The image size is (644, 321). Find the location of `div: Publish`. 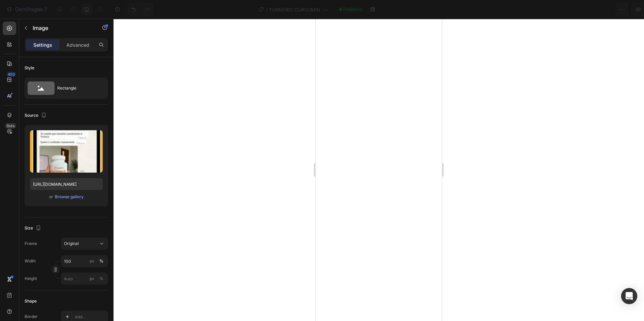

div: Publish is located at coordinates (614, 9).